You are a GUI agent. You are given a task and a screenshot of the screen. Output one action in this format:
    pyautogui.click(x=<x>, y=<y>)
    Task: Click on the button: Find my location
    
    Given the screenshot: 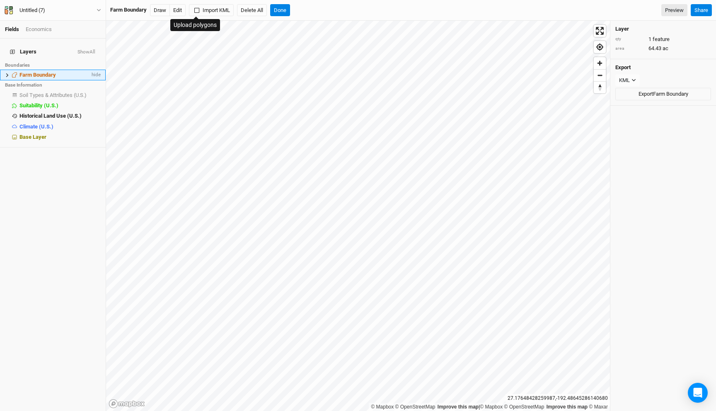 What is the action you would take?
    pyautogui.click(x=600, y=47)
    